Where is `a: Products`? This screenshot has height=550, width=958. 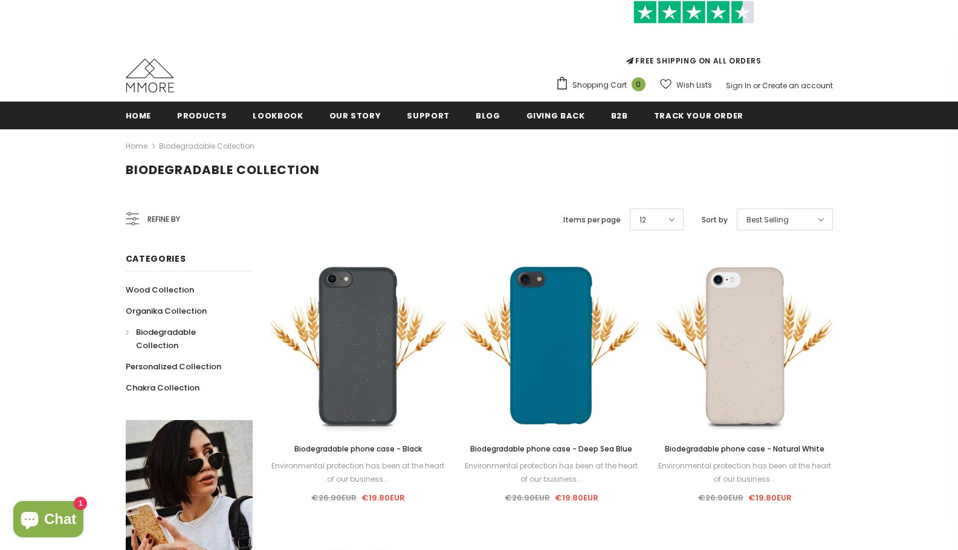
a: Products is located at coordinates (202, 115).